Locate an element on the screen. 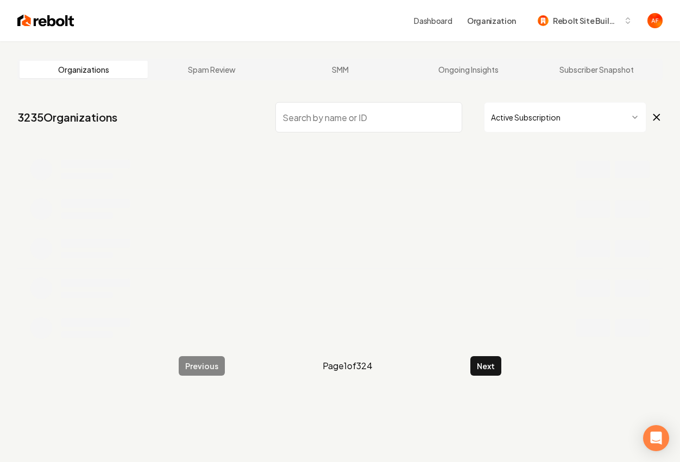 The height and width of the screenshot is (462, 680). span: Rebolt Site Builder is located at coordinates (586, 21).